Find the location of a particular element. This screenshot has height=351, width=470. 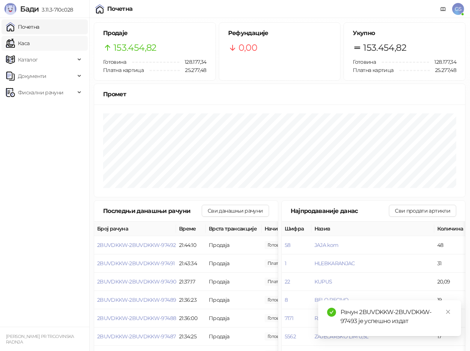

td: 31 is located at coordinates (451, 263).